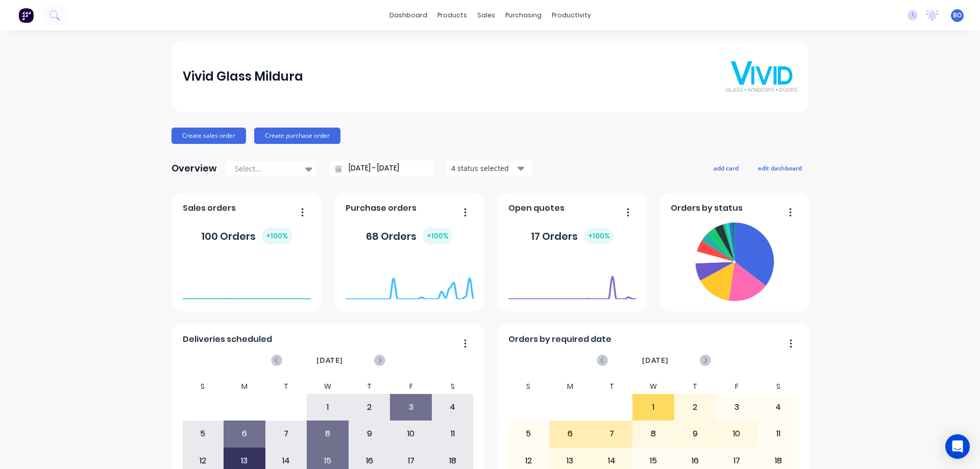  I want to click on span: Deliveries scheduled, so click(227, 340).